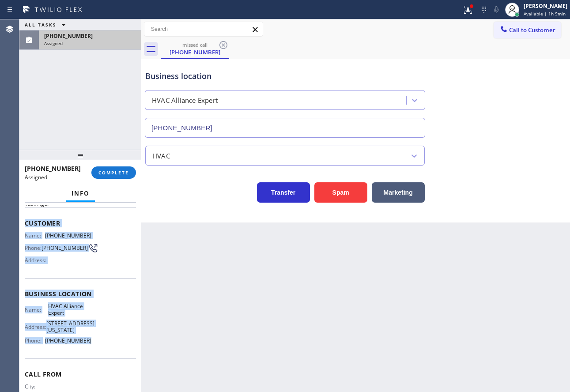 Image resolution: width=570 pixels, height=392 pixels. Describe the element at coordinates (496, 10) in the screenshot. I see `button: Mute` at that location.